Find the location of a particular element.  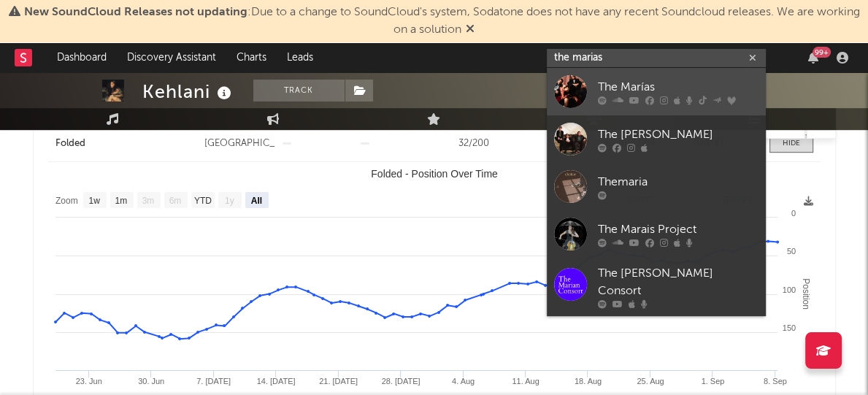

text: 1. Sep is located at coordinates (712, 381).